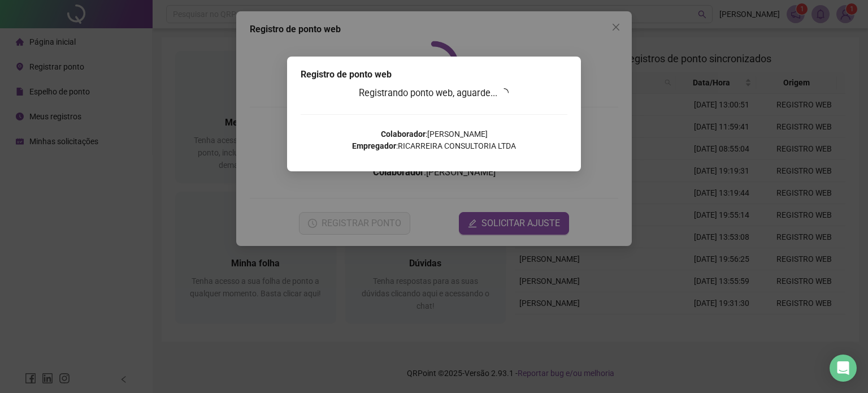 This screenshot has height=393, width=868. What do you see at coordinates (844, 368) in the screenshot?
I see `div: Open Intercom Messenger` at bounding box center [844, 368].